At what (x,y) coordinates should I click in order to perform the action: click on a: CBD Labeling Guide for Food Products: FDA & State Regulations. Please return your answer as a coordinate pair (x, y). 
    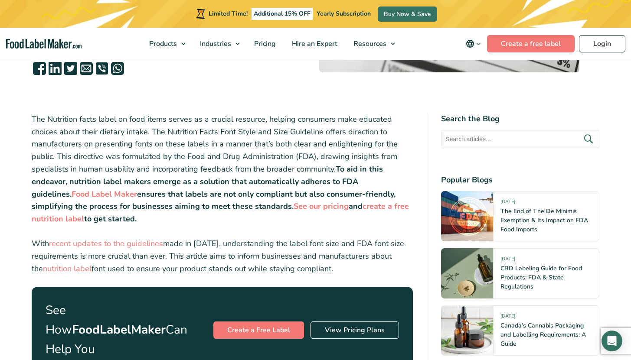
    Looking at the image, I should click on (541, 277).